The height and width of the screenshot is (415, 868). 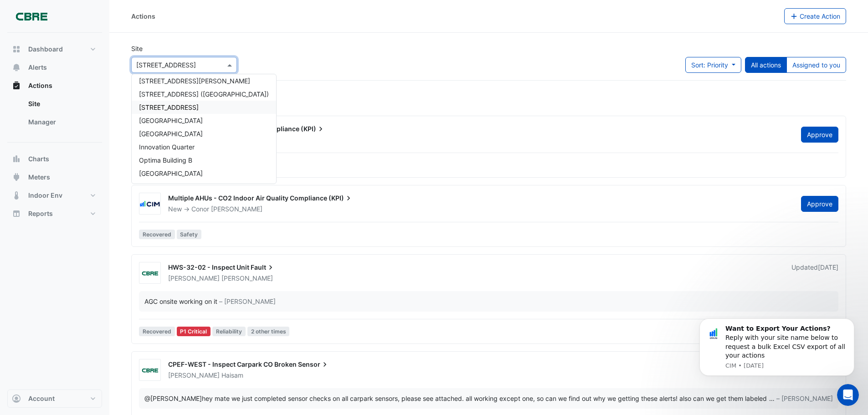 What do you see at coordinates (713, 65) in the screenshot?
I see `button: Sort: Priority` at bounding box center [713, 65].